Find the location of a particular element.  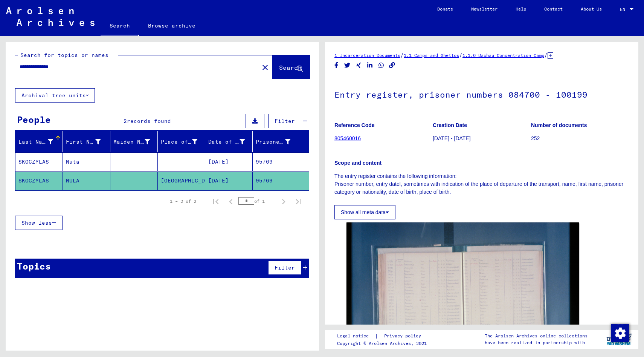

mat-cell: NULA is located at coordinates (87, 180).